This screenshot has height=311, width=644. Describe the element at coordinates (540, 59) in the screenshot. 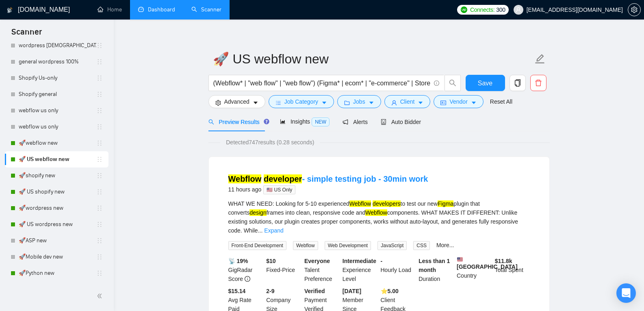

I see `span: edit` at that location.